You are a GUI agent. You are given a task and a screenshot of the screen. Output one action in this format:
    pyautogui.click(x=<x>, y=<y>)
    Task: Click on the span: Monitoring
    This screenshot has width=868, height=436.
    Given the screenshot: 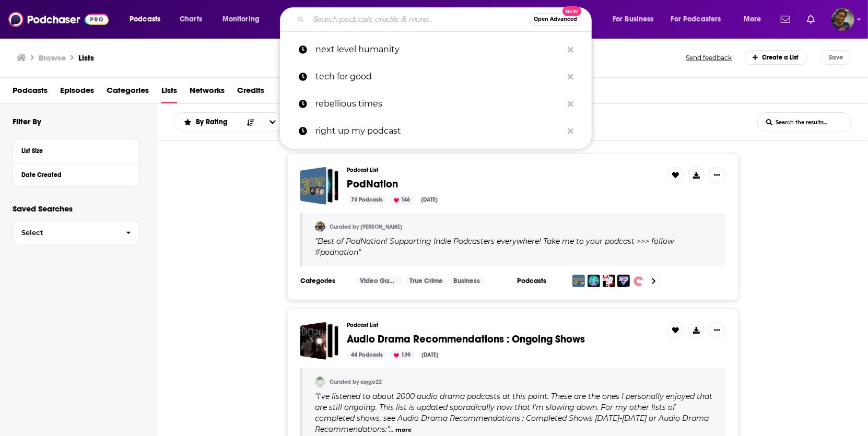 What is the action you would take?
    pyautogui.click(x=241, y=19)
    